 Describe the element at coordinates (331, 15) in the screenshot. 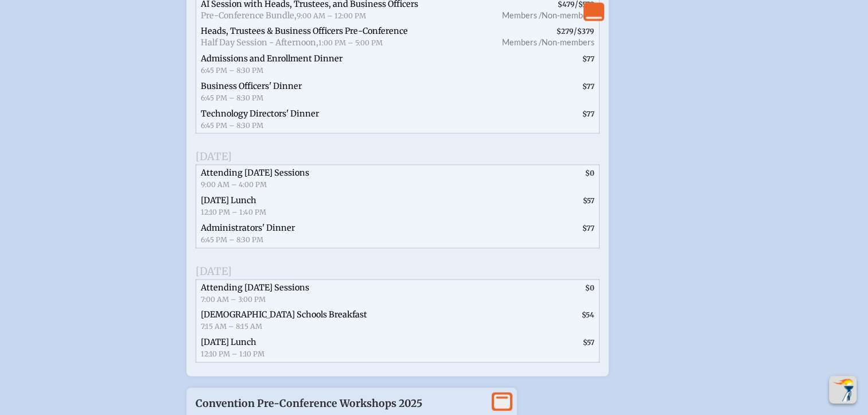

I see `span: 9:00 AM – 12:00 PM` at that location.